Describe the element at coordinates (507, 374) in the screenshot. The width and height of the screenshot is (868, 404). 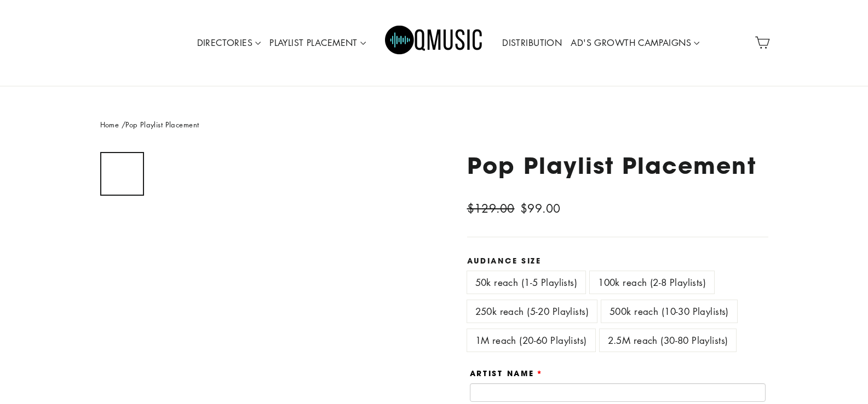
I see `label: Artist Name` at that location.